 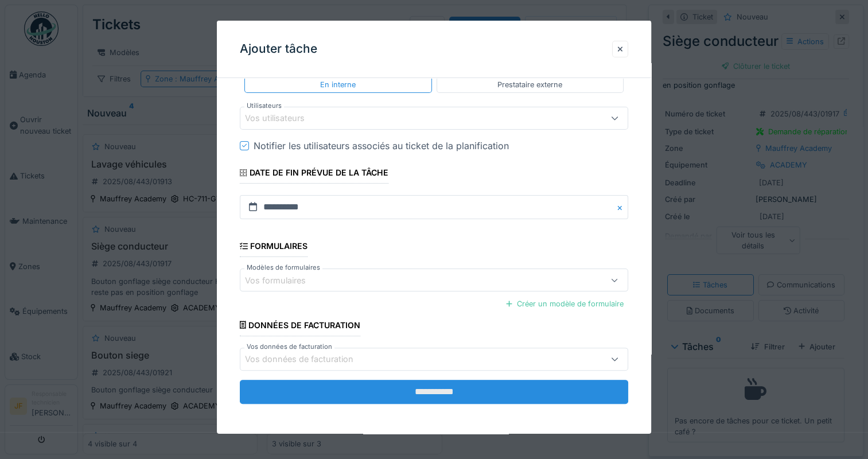 I want to click on div: Notifier les utilisateurs associés au ticket de la planification, so click(x=381, y=146).